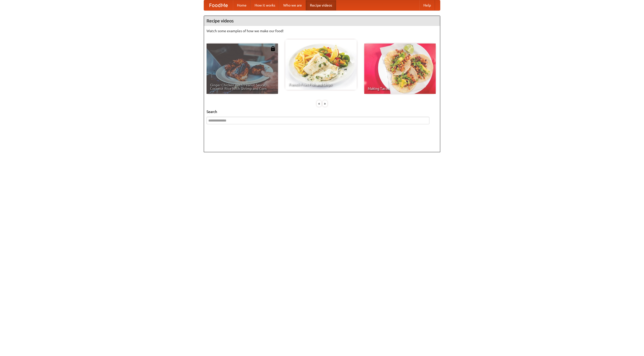  What do you see at coordinates (273, 49) in the screenshot?
I see `img: 483408.png` at bounding box center [273, 49].